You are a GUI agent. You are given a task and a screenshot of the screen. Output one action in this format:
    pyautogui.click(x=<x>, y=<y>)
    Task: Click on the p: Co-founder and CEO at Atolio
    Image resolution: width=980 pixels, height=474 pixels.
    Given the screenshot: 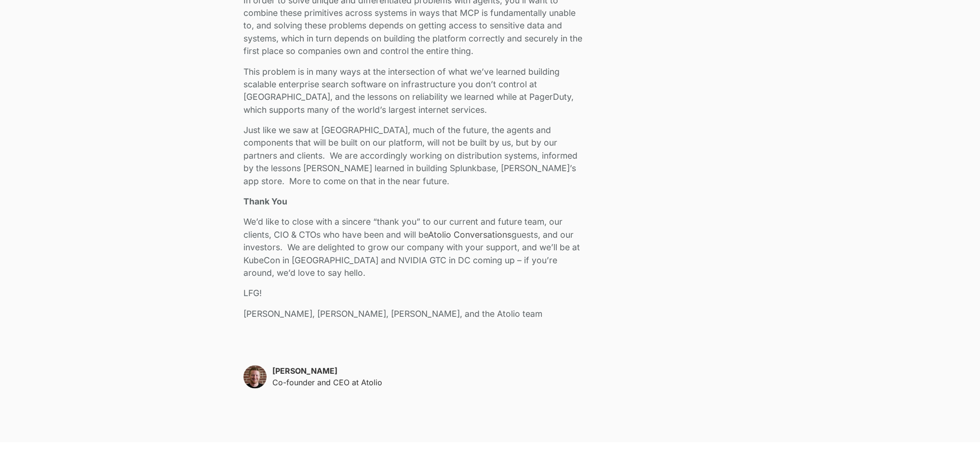 What is the action you would take?
    pyautogui.click(x=328, y=382)
    